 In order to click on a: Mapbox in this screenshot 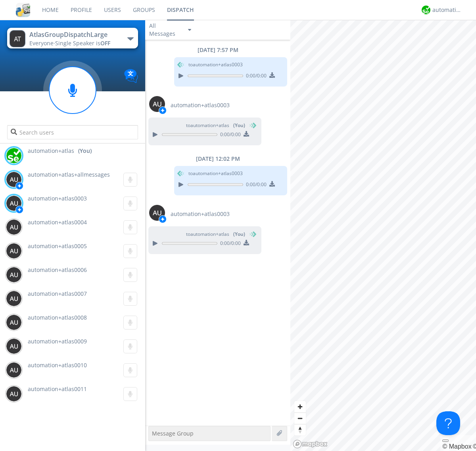, I will do `click(456, 446)`.